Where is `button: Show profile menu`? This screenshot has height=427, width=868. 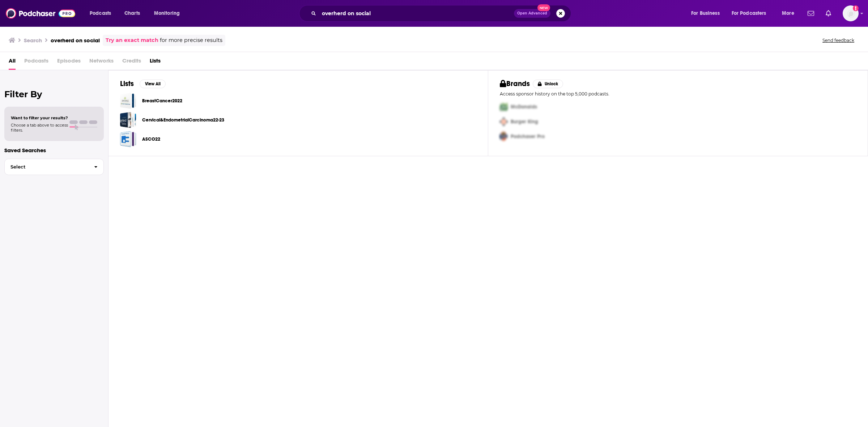
button: Show profile menu is located at coordinates (851, 13).